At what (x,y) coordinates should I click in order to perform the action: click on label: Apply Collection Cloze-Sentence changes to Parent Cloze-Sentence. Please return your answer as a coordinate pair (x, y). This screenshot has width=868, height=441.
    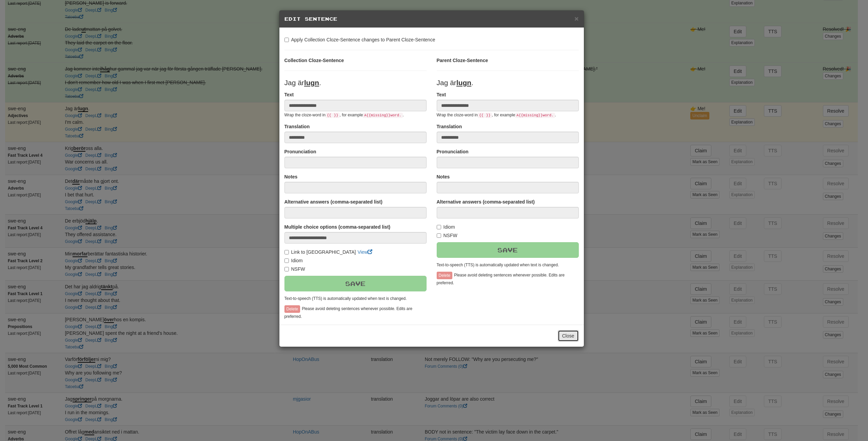
    Looking at the image, I should click on (360, 39).